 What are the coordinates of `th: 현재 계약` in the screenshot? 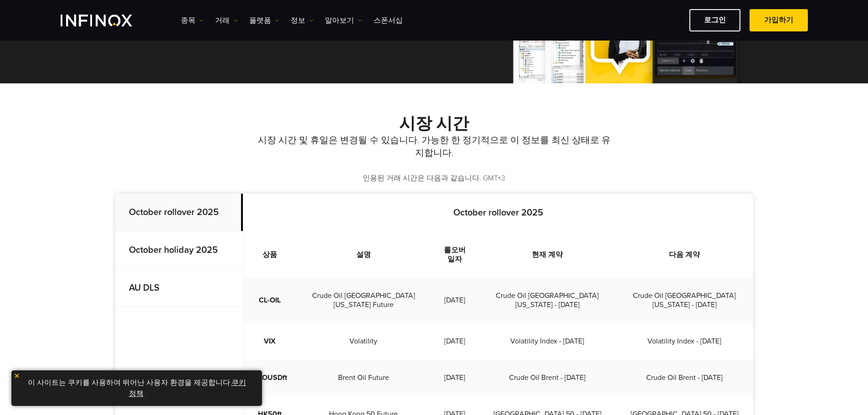 It's located at (547, 255).